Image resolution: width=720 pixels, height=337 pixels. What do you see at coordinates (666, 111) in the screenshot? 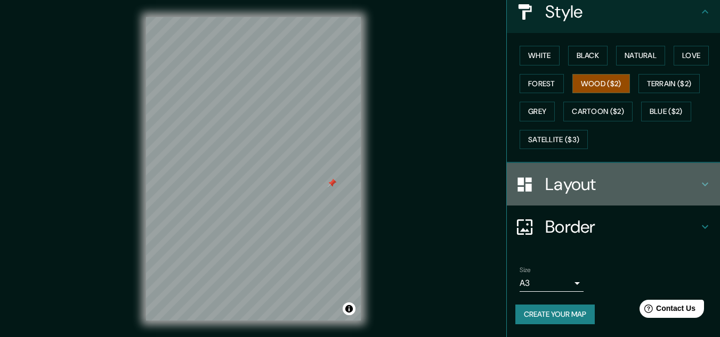
I see `button: Blue ($2)` at bounding box center [666, 111].